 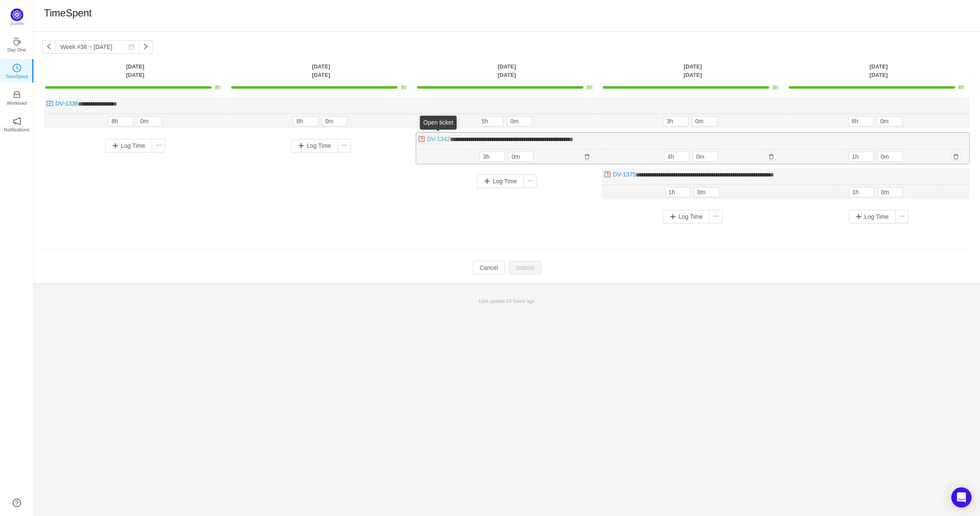 I want to click on div: Open ticket, so click(x=438, y=123).